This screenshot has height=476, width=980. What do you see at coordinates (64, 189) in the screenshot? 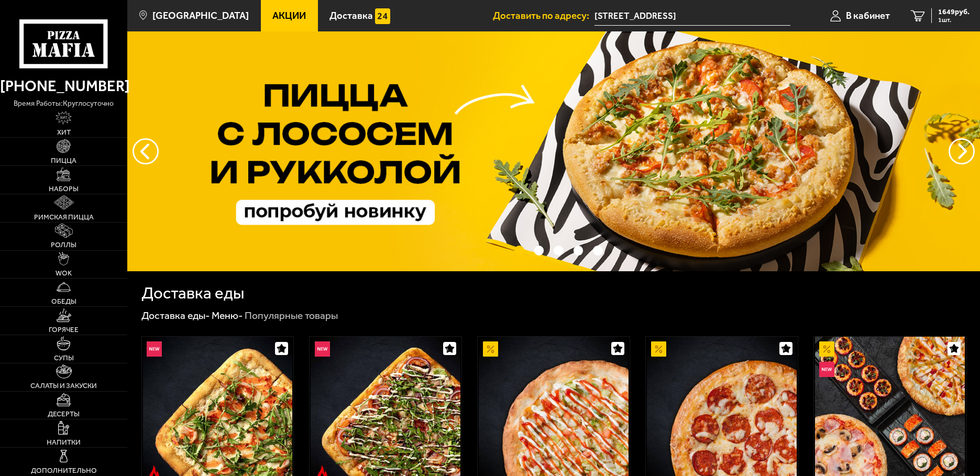
I see `span: Наборы` at bounding box center [64, 189].